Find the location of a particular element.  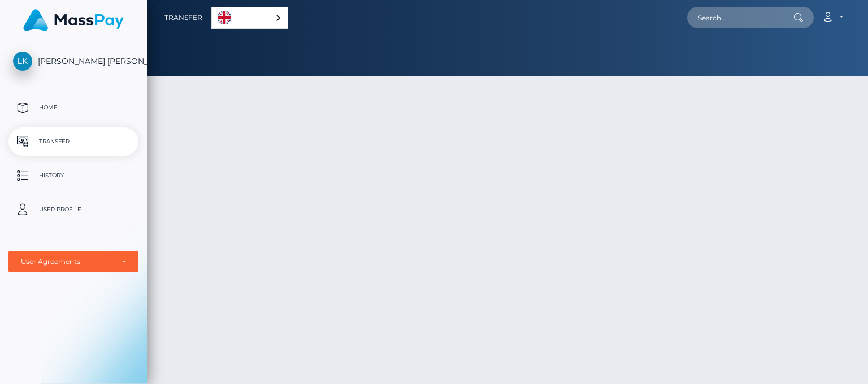

div: User Agreements is located at coordinates (68, 262).